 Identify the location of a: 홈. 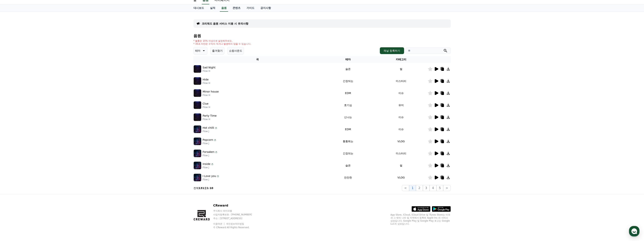
(13, 124).